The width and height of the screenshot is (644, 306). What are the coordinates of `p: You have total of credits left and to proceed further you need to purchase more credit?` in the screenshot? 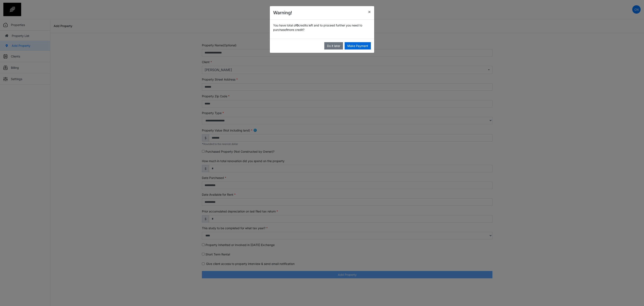 It's located at (322, 27).